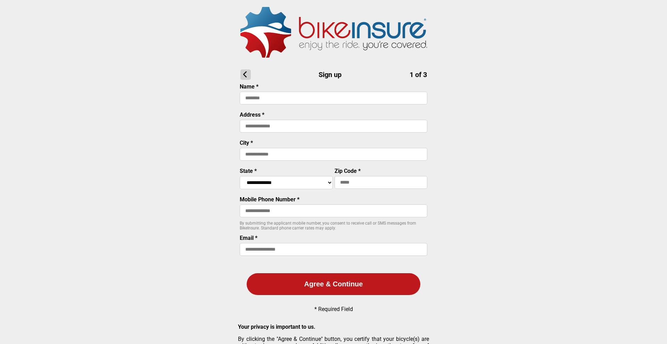 This screenshot has height=344, width=667. Describe the element at coordinates (347, 171) in the screenshot. I see `label: Zip Code *` at that location.